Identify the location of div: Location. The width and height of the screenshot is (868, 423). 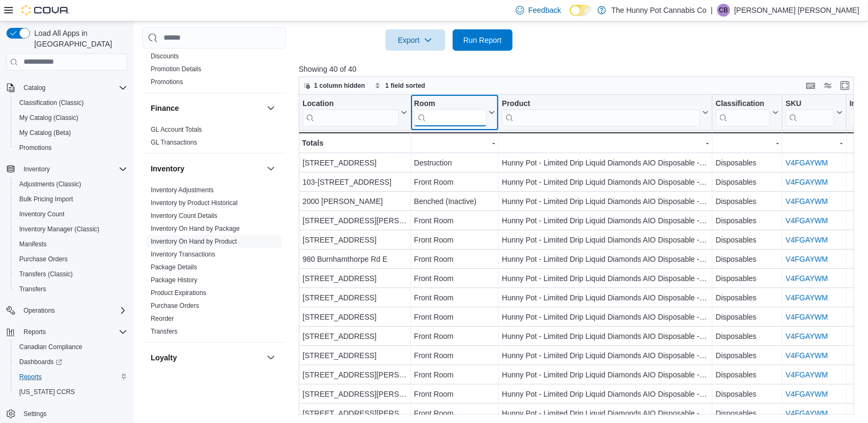
(351, 103).